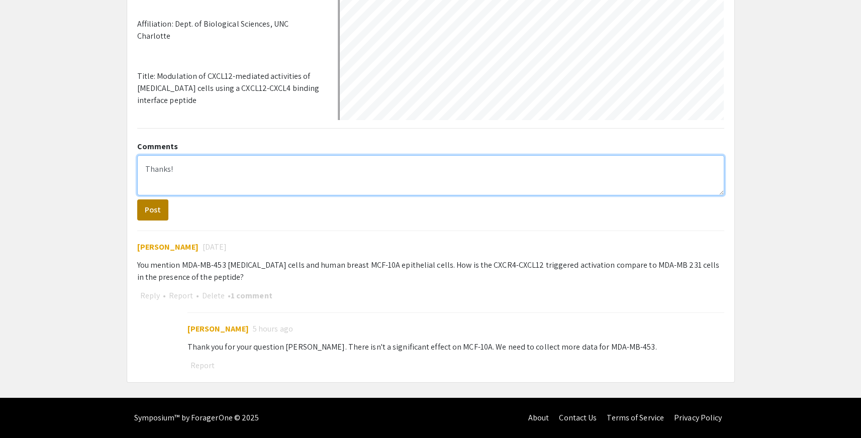  What do you see at coordinates (230, 30) in the screenshot?
I see `p: Affiliation: Dept. of Biological Sciences, UNC Charlotte` at bounding box center [230, 30].